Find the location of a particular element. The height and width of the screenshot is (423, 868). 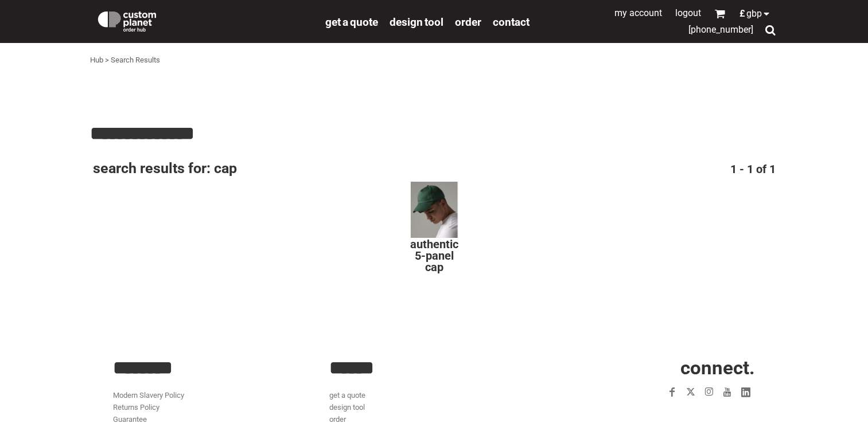

a: Hub is located at coordinates (96, 60).